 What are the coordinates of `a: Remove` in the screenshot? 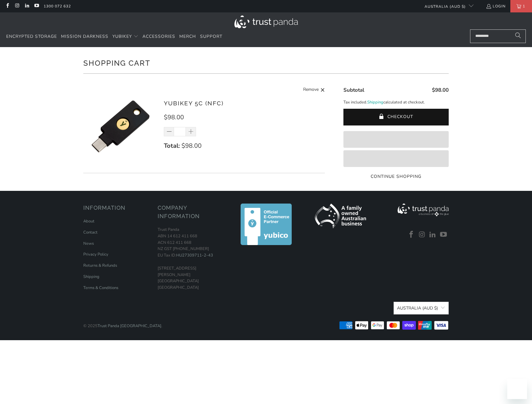 It's located at (314, 90).